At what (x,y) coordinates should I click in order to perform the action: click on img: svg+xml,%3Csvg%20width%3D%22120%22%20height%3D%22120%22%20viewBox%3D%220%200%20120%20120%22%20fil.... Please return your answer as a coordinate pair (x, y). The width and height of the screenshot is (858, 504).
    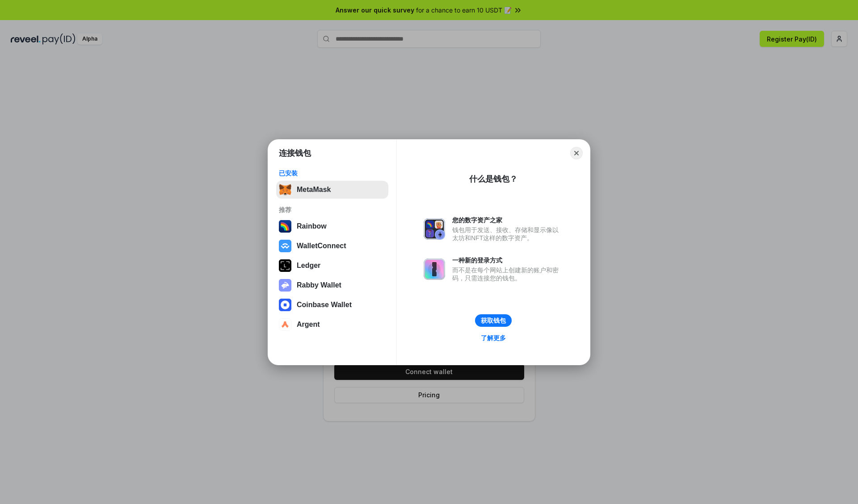
    Looking at the image, I should click on (285, 226).